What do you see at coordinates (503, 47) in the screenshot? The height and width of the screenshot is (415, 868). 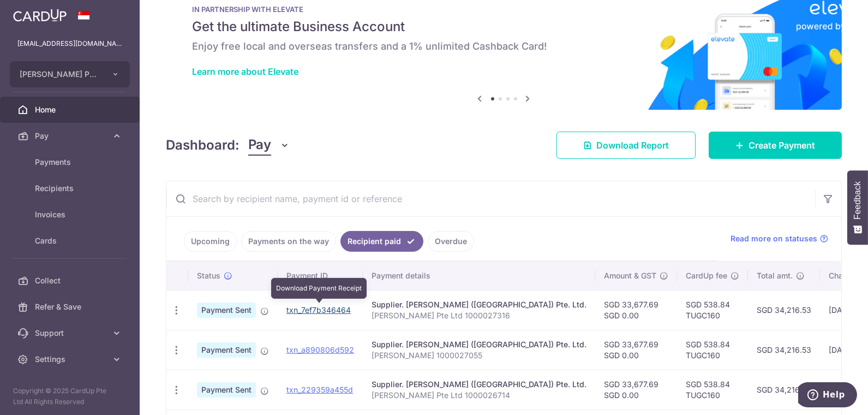 I see `h6: Enjoy free local and overseas transfers and a 1% unlimited Cashback Card!` at bounding box center [503, 47].